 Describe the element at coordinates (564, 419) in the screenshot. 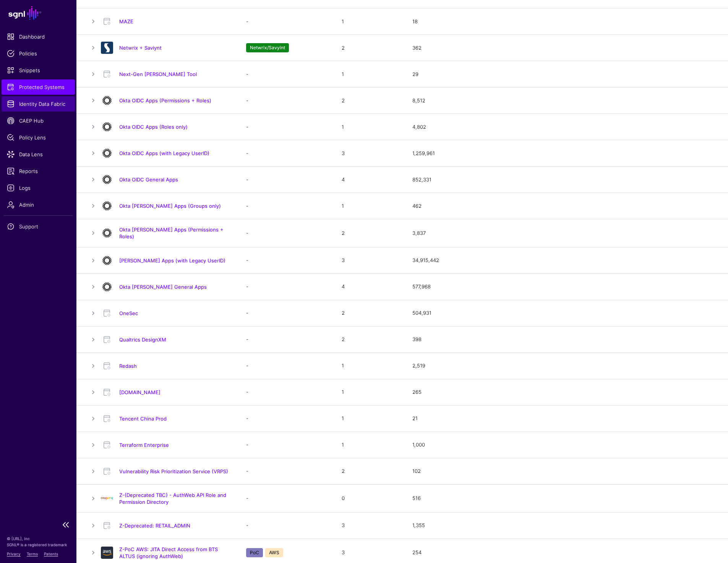

I see `div: 21` at that location.